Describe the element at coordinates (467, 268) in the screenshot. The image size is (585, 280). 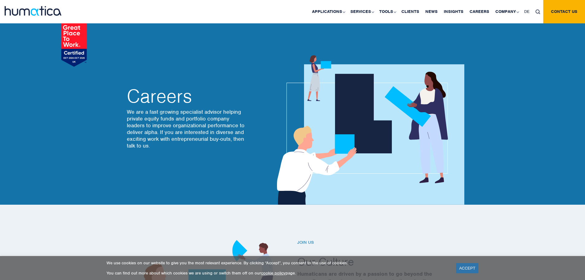
I see `a: ACCEPT` at that location.